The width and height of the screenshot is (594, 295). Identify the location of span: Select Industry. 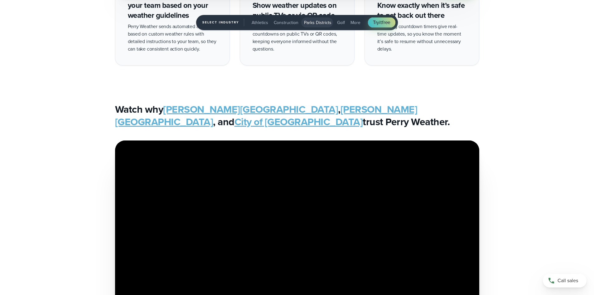
(223, 22).